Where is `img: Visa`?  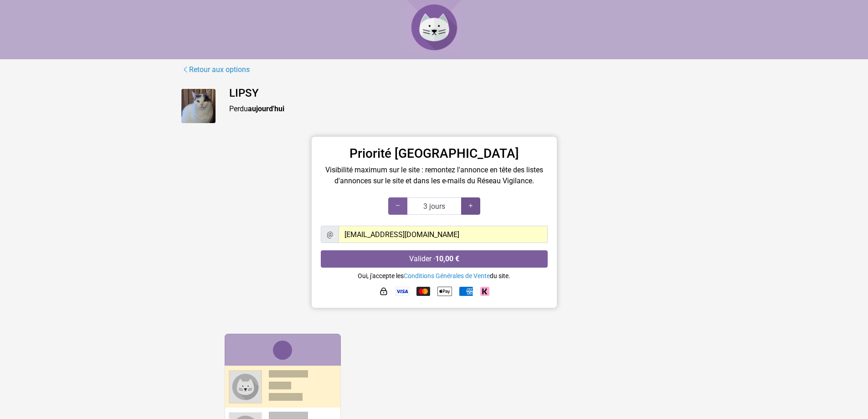
img: Visa is located at coordinates (402, 292).